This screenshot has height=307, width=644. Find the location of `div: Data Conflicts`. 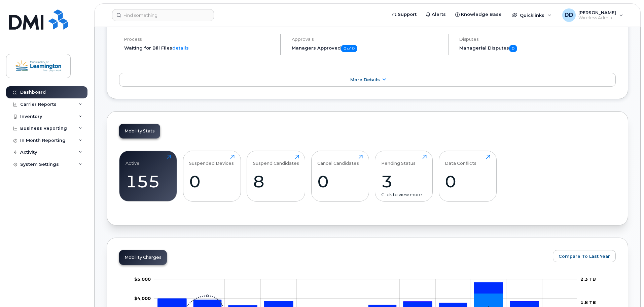

div: Data Conflicts is located at coordinates (460, 160).